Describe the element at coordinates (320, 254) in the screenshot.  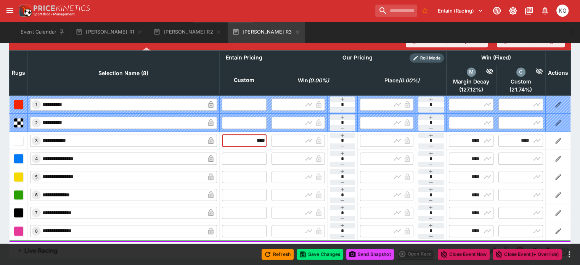
I see `button: Save Changes` at that location.